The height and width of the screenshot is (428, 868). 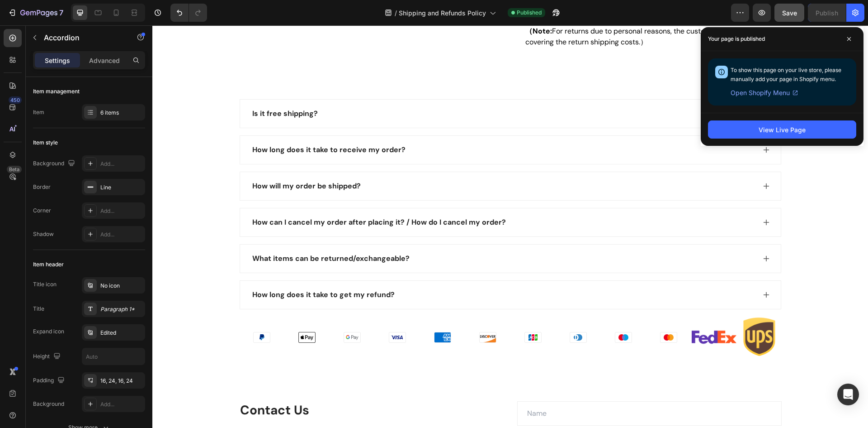 I want to click on img: gempages_558822507012948810-d8009b8c-e37c-4ec9-9991-475d5d3ada70.svg, so click(x=381, y=312).